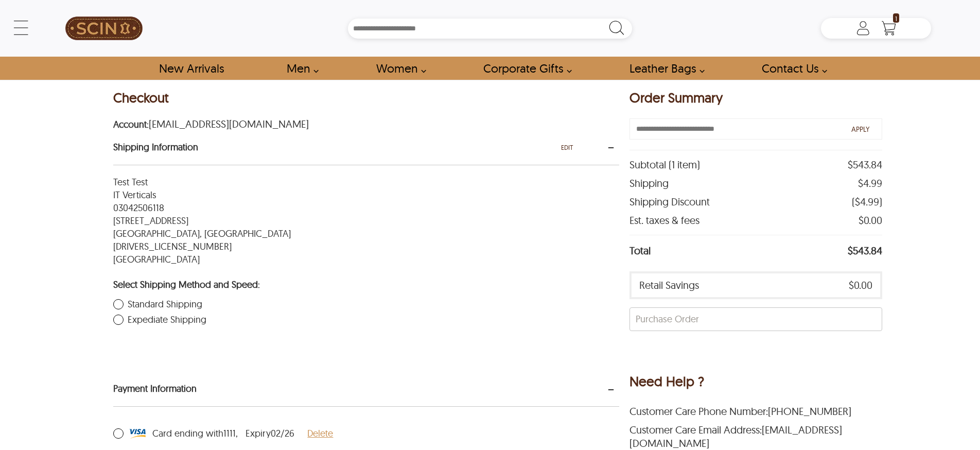  What do you see at coordinates (756, 220) in the screenshot?
I see `div: Est. taxes & fees $0.00` at bounding box center [756, 220].